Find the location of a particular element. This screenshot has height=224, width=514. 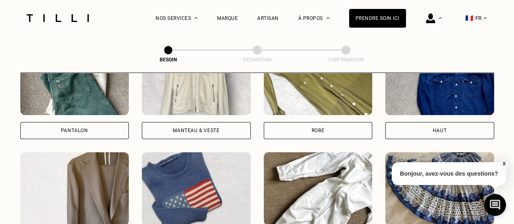

div: Confirmation is located at coordinates (346, 60).